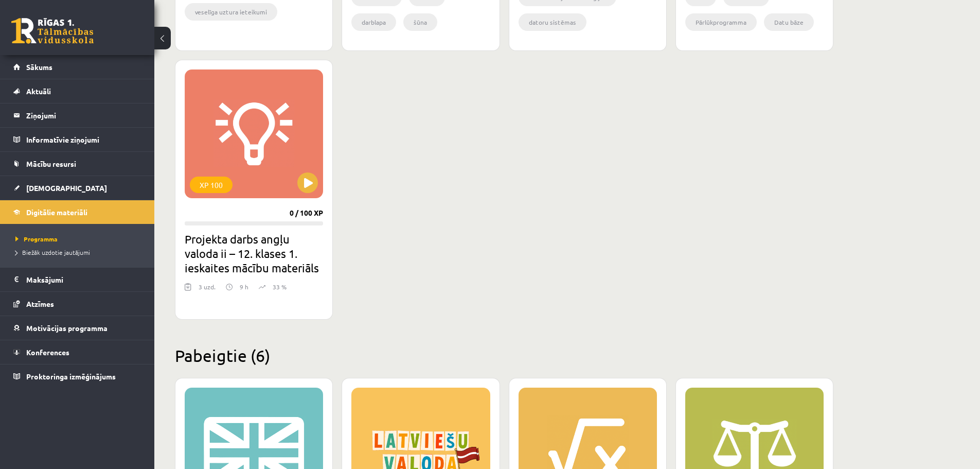 This screenshot has width=980, height=469. What do you see at coordinates (280, 287) in the screenshot?
I see `p: 33 %` at bounding box center [280, 287].